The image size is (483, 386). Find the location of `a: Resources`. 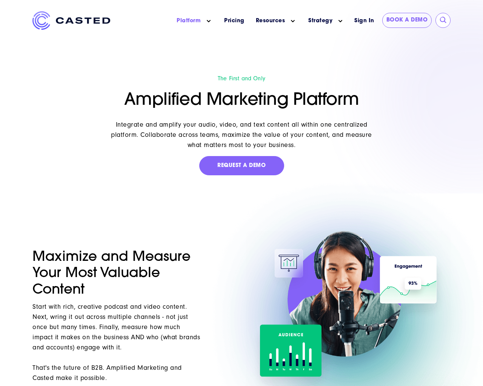

a: Resources is located at coordinates (271, 21).